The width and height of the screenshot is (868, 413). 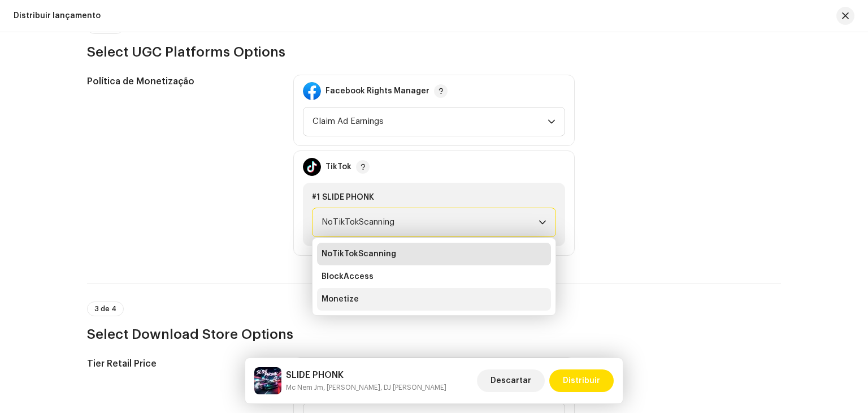 What do you see at coordinates (57, 16) in the screenshot?
I see `div: Distribuir lançamento` at bounding box center [57, 16].